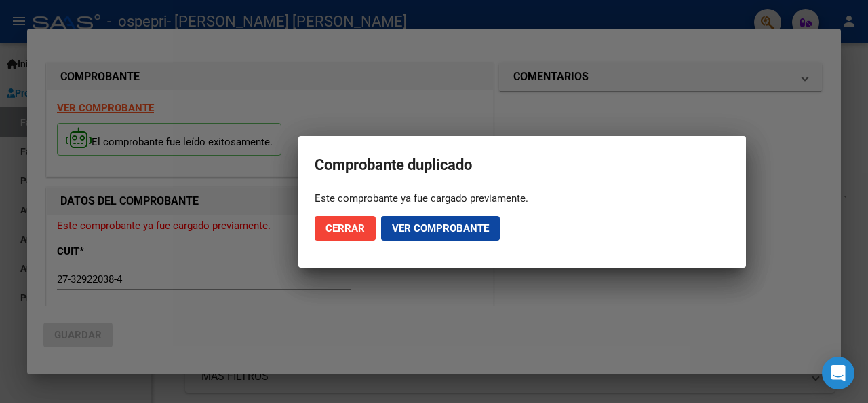 This screenshot has height=403, width=868. I want to click on button: Cerrar, so click(345, 228).